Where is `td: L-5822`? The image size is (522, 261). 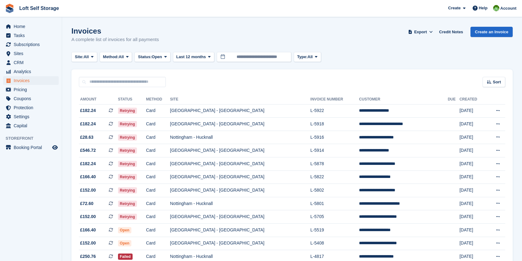 td: L-5822 is located at coordinates (335, 177).